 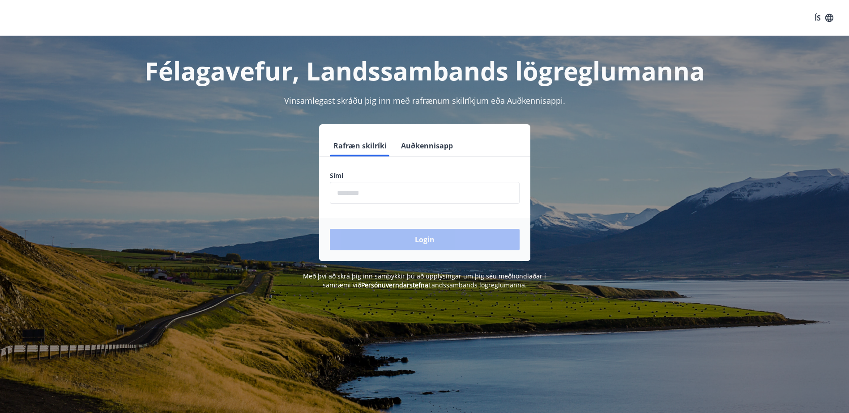 What do you see at coordinates (427, 146) in the screenshot?
I see `button: Auðkennisapp` at bounding box center [427, 146].